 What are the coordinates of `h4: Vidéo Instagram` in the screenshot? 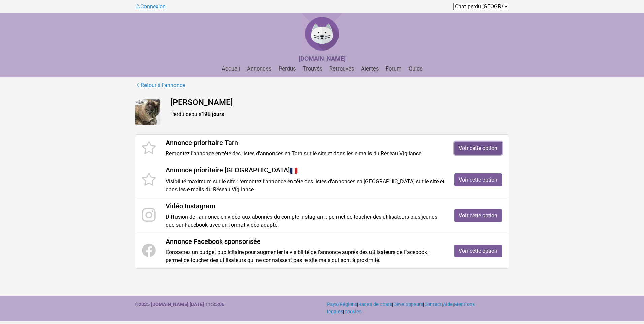 It's located at (305, 206).